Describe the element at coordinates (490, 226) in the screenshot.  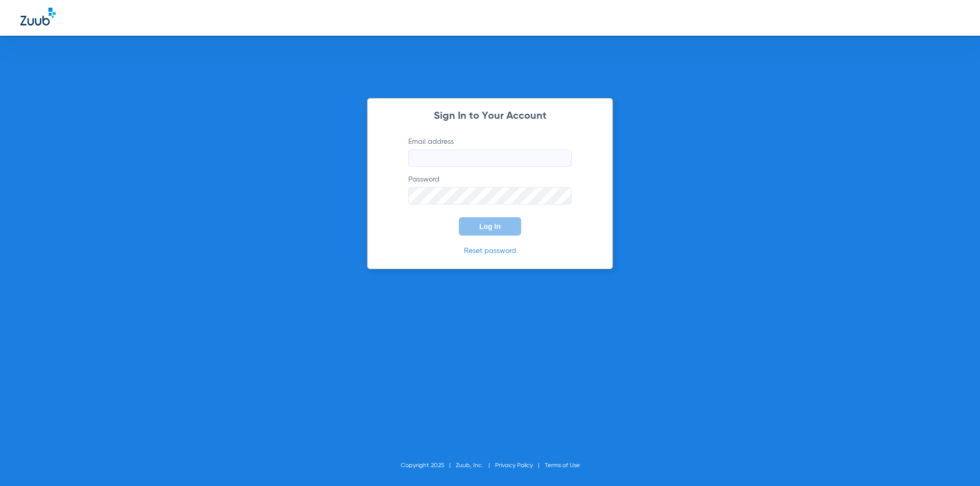
I see `span: Log In` at that location.